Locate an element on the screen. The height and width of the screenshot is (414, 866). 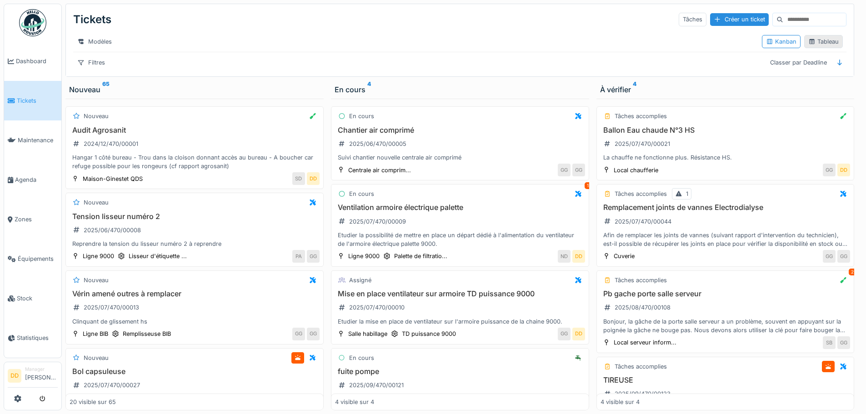
div: 2025/07/470/00009 is located at coordinates (378, 222).